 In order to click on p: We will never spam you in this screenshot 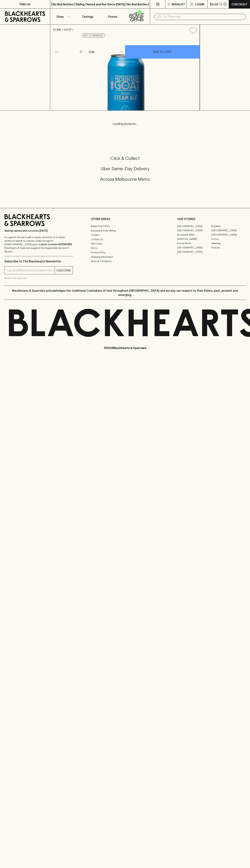, I will do `click(38, 278)`.